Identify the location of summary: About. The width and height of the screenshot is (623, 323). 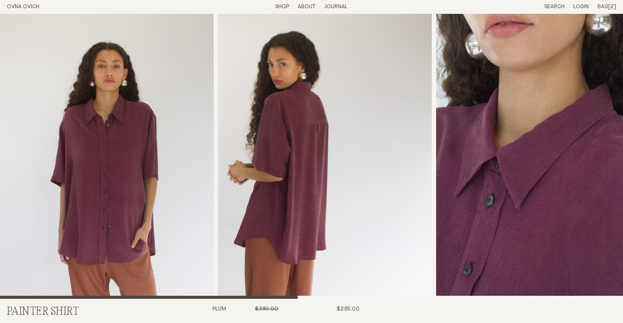
(306, 7).